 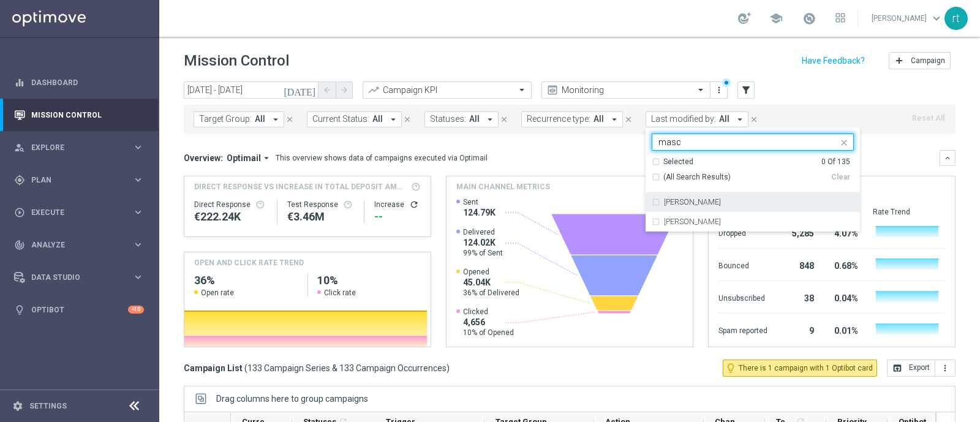 What do you see at coordinates (483, 253) in the screenshot?
I see `span: 99% of Sent` at bounding box center [483, 253].